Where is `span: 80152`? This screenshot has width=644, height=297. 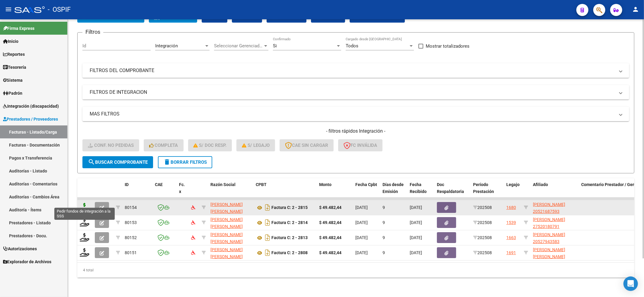
span: 80152 is located at coordinates (131, 238).